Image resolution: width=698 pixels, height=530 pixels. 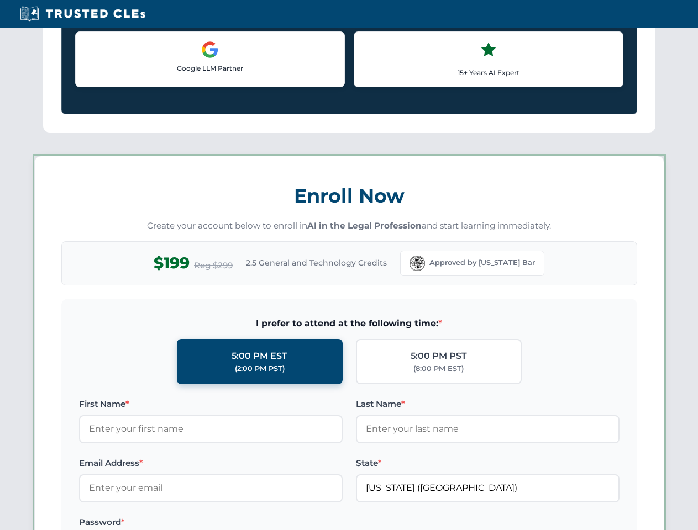 What do you see at coordinates (259, 356) in the screenshot?
I see `div: 5:00 PM EST` at bounding box center [259, 356].